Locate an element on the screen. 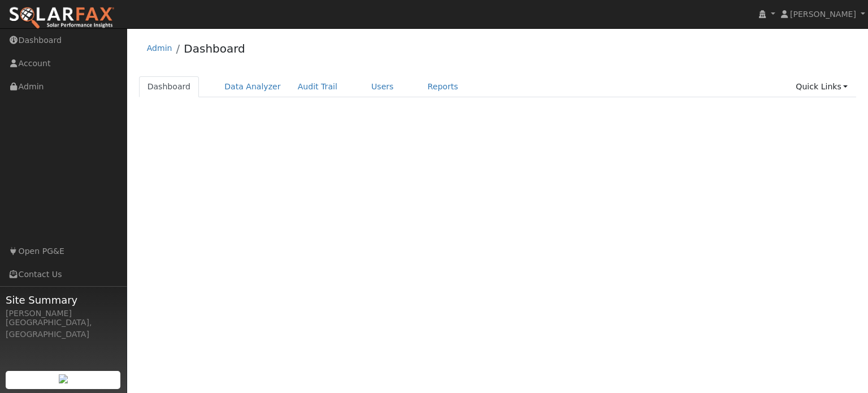  a: Admin is located at coordinates (159, 48).